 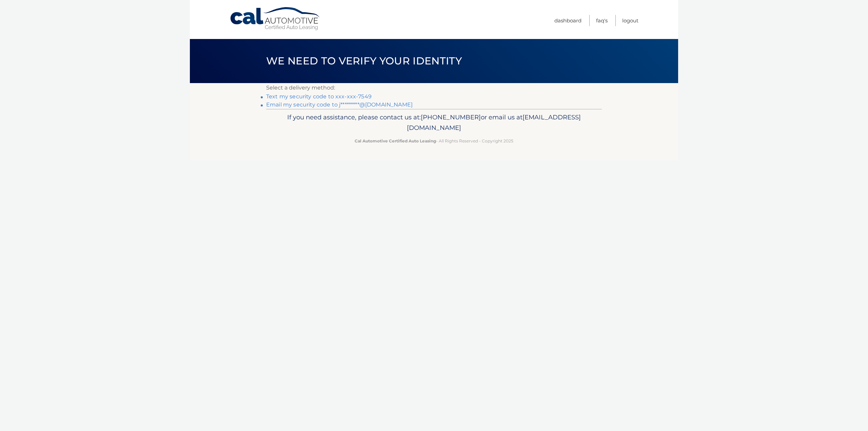 I want to click on a: Dashboard, so click(x=568, y=21).